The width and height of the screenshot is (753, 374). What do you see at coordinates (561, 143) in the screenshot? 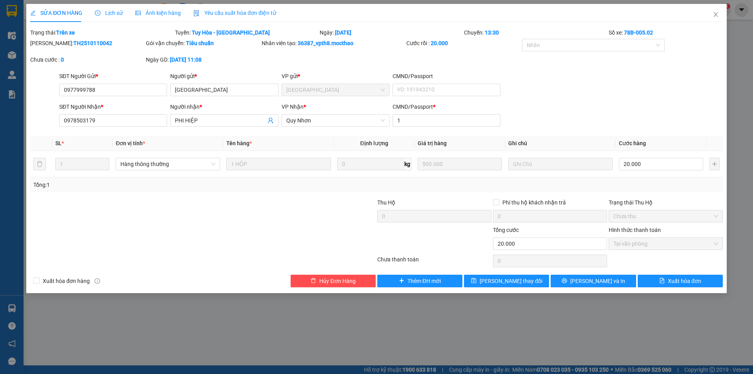
I see `th: Ghi chú` at bounding box center [561, 143].